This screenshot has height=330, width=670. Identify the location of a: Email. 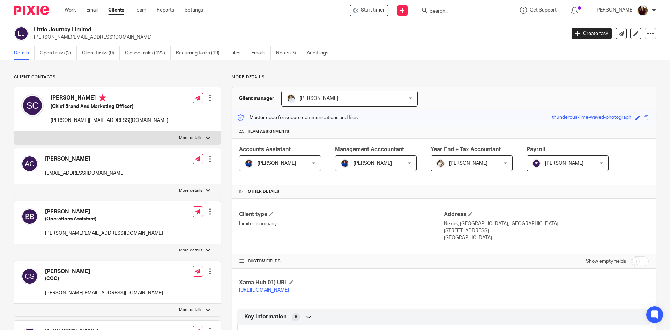
(92, 10).